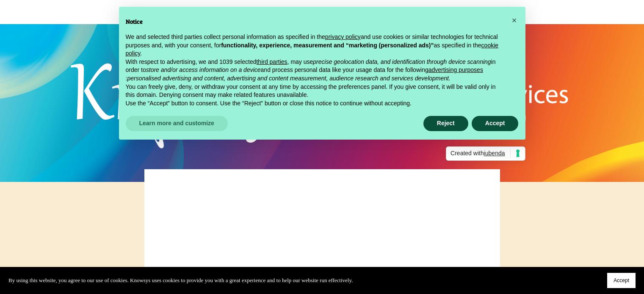 Image resolution: width=644 pixels, height=294 pixels. I want to click on button: advertising purposes, so click(456, 70).